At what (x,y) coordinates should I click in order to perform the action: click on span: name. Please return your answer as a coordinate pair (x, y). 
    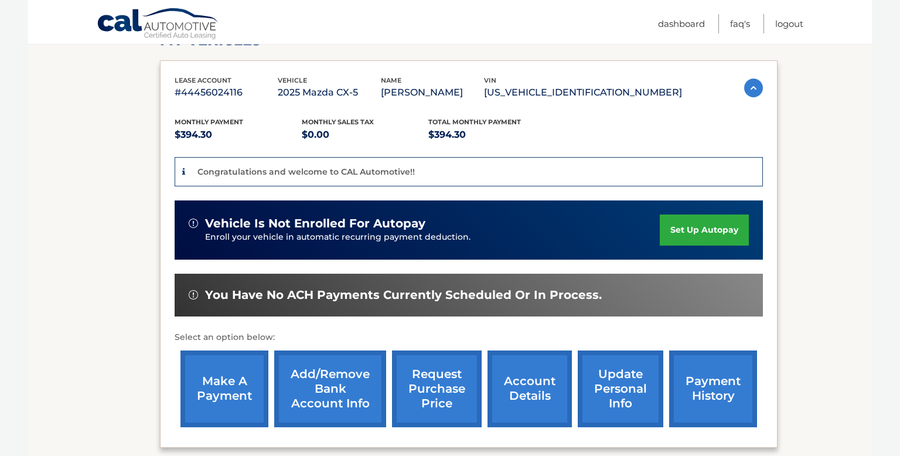
    Looking at the image, I should click on (391, 80).